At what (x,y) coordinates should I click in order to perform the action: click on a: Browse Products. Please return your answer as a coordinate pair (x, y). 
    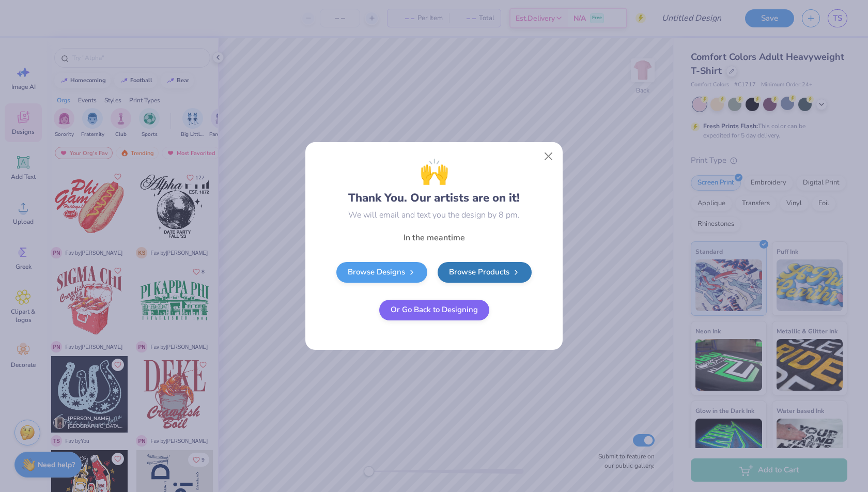
    Looking at the image, I should click on (485, 272).